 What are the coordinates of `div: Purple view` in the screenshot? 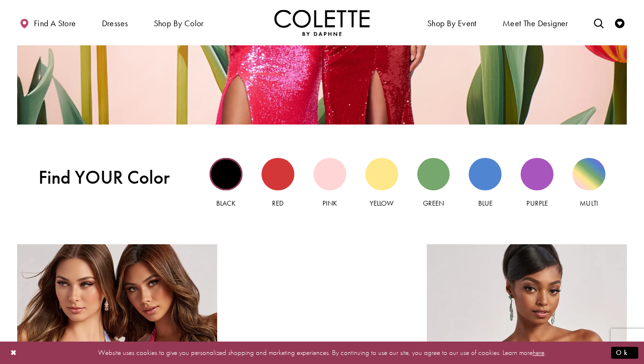 It's located at (537, 174).